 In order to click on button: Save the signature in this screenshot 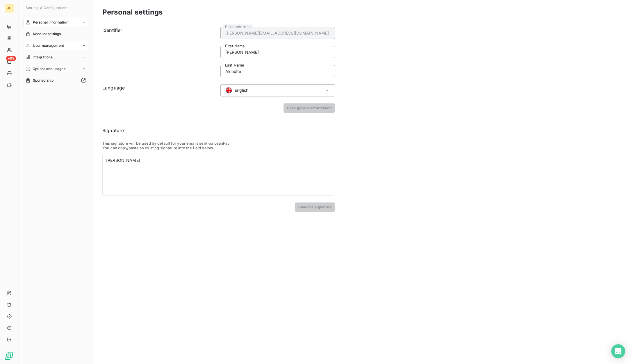, I will do `click(315, 207)`.